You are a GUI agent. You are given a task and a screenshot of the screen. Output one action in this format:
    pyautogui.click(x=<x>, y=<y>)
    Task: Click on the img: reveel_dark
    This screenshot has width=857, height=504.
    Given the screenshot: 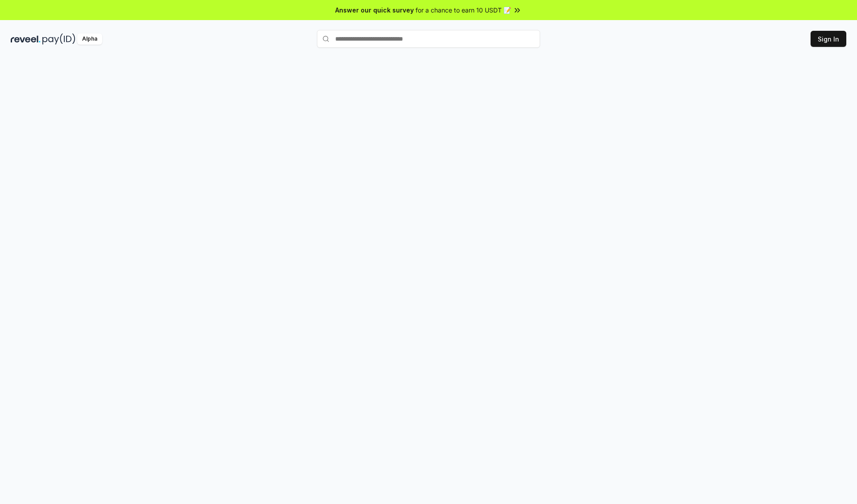 What is the action you would take?
    pyautogui.click(x=26, y=39)
    